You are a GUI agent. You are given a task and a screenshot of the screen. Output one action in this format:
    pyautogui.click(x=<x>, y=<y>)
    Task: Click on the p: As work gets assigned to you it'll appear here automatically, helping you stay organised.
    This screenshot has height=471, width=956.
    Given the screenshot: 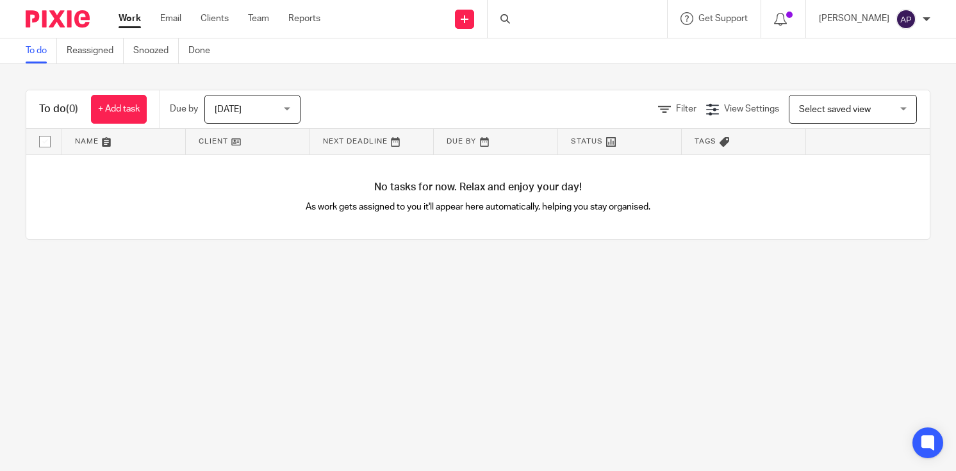 What is the action you would take?
    pyautogui.click(x=478, y=207)
    